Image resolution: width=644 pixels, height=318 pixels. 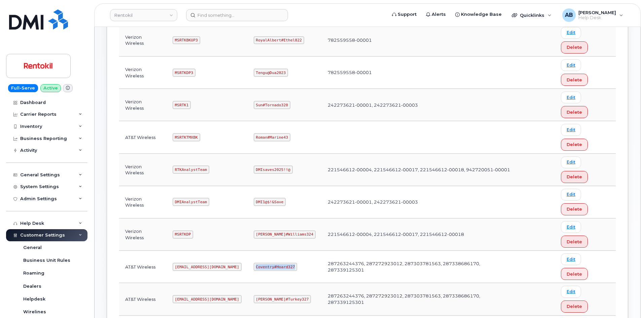 I want to click on a: Support, so click(x=404, y=14).